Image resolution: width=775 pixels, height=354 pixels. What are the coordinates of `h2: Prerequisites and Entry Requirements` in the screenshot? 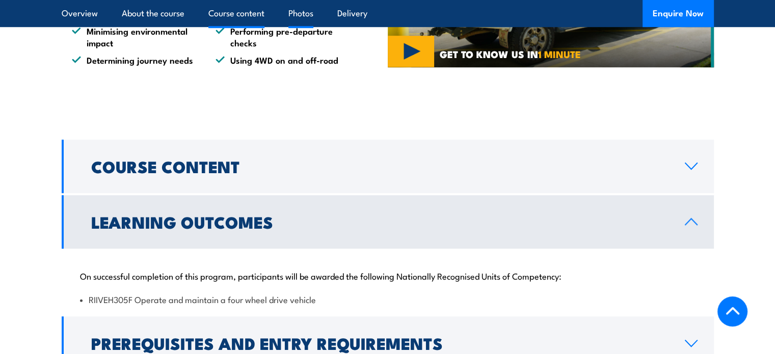 It's located at (380, 343).